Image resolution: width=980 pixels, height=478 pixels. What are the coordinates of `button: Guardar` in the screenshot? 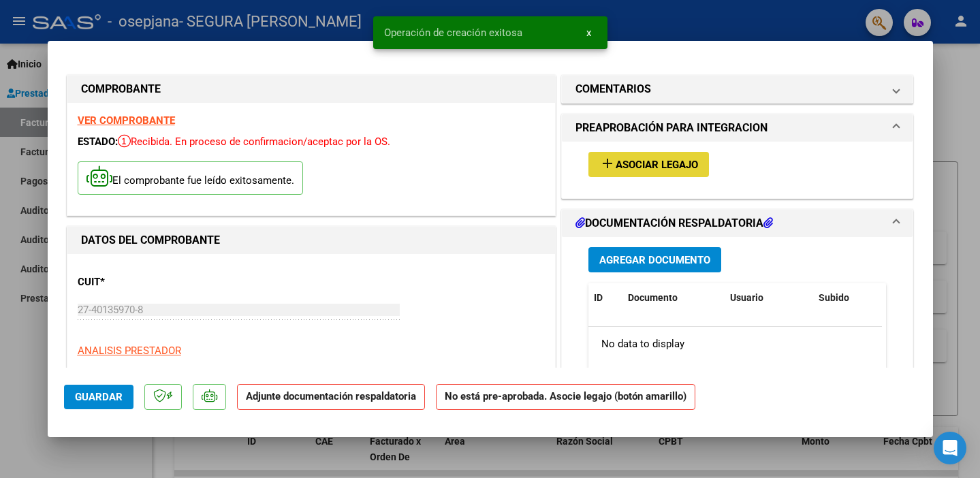 It's located at (99, 397).